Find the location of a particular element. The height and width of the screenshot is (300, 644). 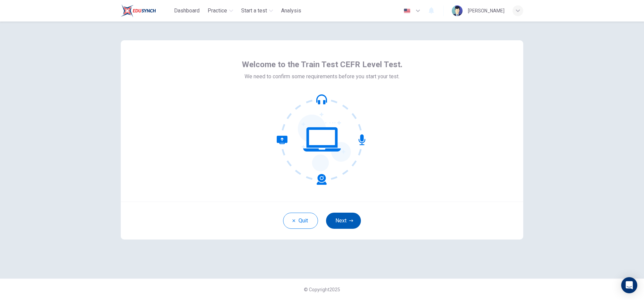

img: Train Test logo is located at coordinates (138, 11).